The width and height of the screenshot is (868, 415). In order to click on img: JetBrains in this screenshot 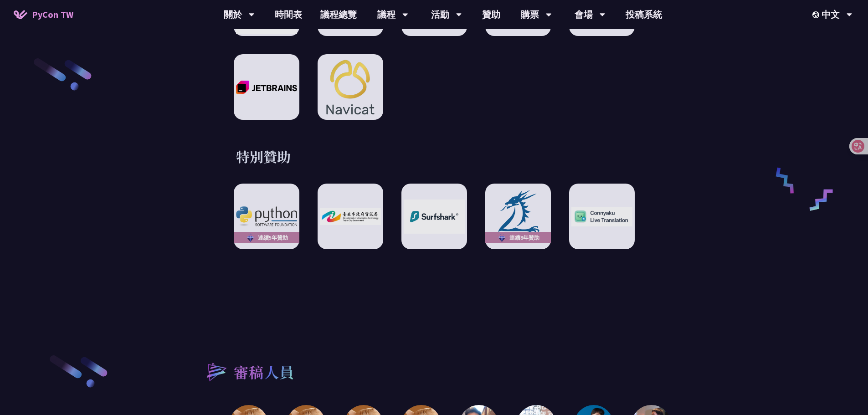, I will do `click(267, 87)`.